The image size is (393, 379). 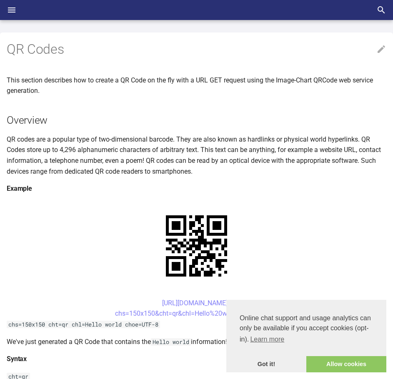 What do you see at coordinates (196, 85) in the screenshot?
I see `p: This section describes how to create a QR Code on the fly with a URL GET request using the Image-...` at bounding box center [196, 85].